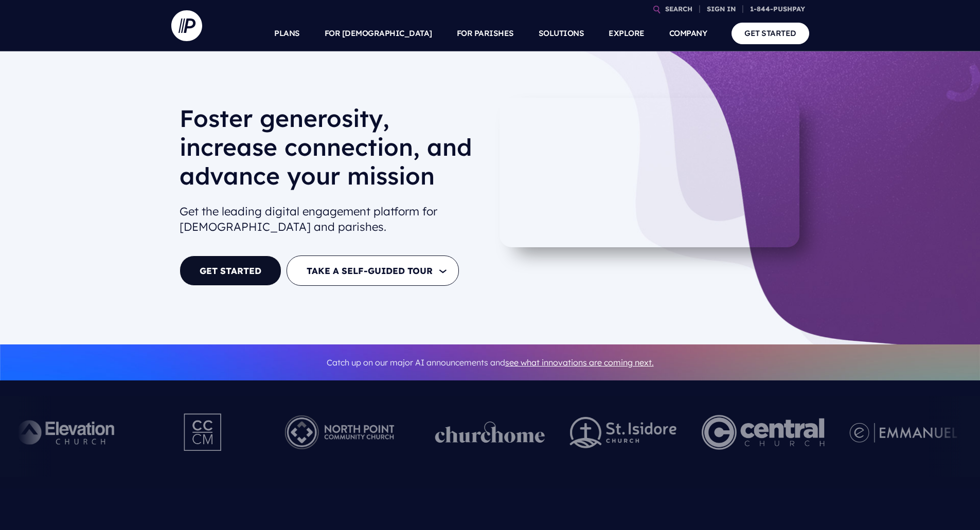 Image resolution: width=980 pixels, height=530 pixels. I want to click on a: FOR PARISHES, so click(485, 33).